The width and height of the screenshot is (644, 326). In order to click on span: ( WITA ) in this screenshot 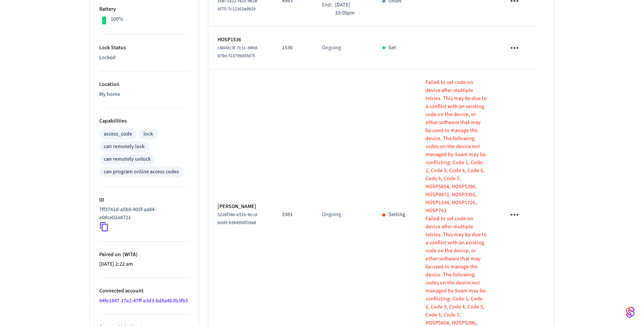, I will do `click(129, 255)`.